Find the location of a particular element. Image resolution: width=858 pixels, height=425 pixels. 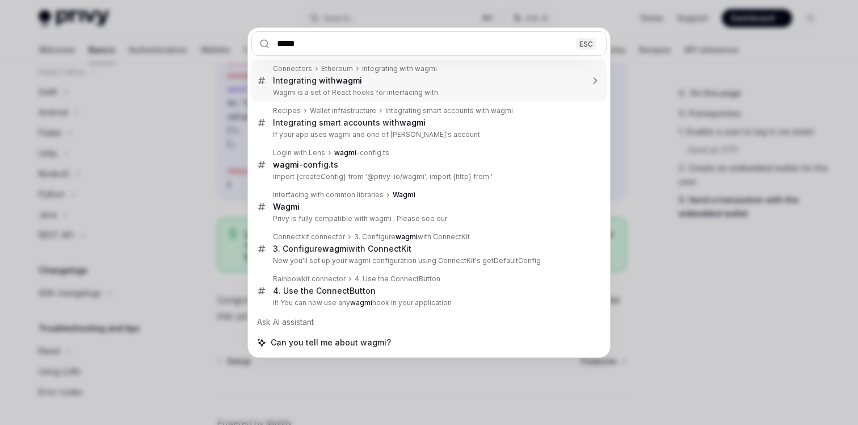

div: Integrating smart accounts with wagmi is located at coordinates (449, 111).